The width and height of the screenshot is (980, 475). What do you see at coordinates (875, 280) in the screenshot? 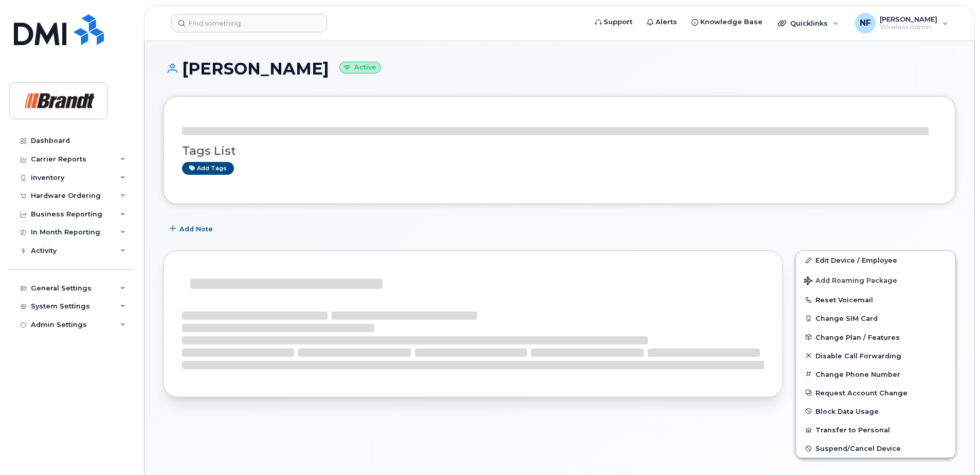
I see `button: Add Roaming Package` at bounding box center [875, 280].